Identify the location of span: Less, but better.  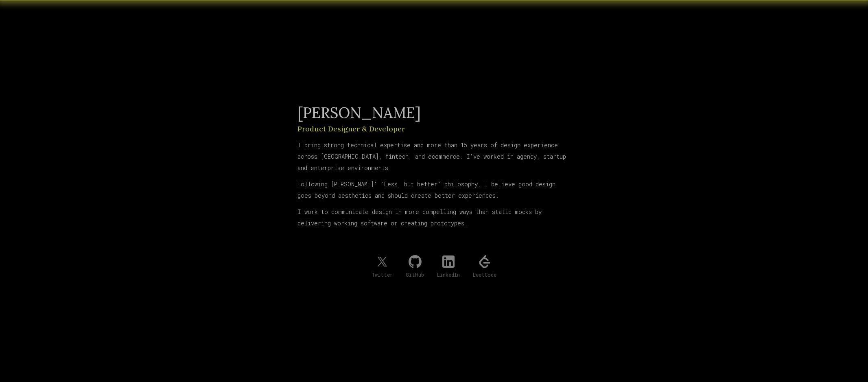
(410, 184).